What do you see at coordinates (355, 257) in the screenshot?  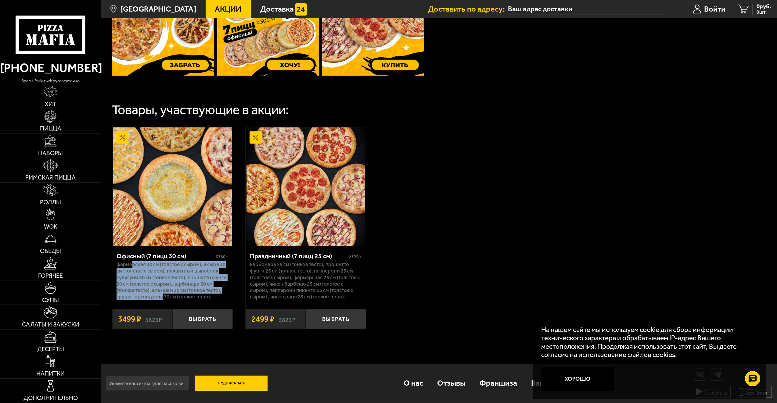 I see `span: 2570 г` at bounding box center [355, 257].